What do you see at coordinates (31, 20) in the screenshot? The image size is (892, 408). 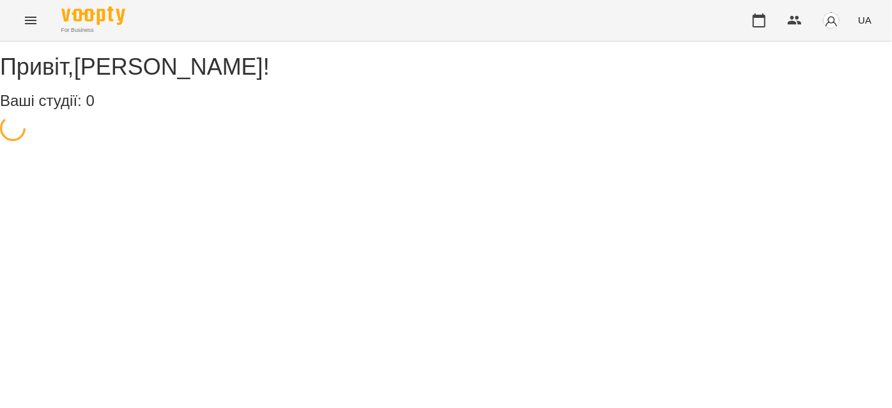 I see `button: Menu` at bounding box center [31, 20].